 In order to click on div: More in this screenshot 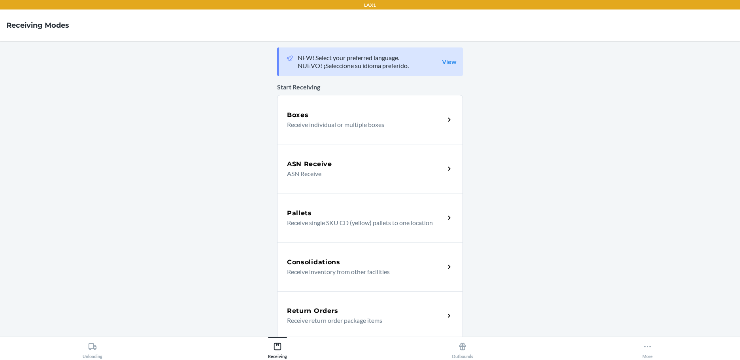, I will do `click(648, 349)`.